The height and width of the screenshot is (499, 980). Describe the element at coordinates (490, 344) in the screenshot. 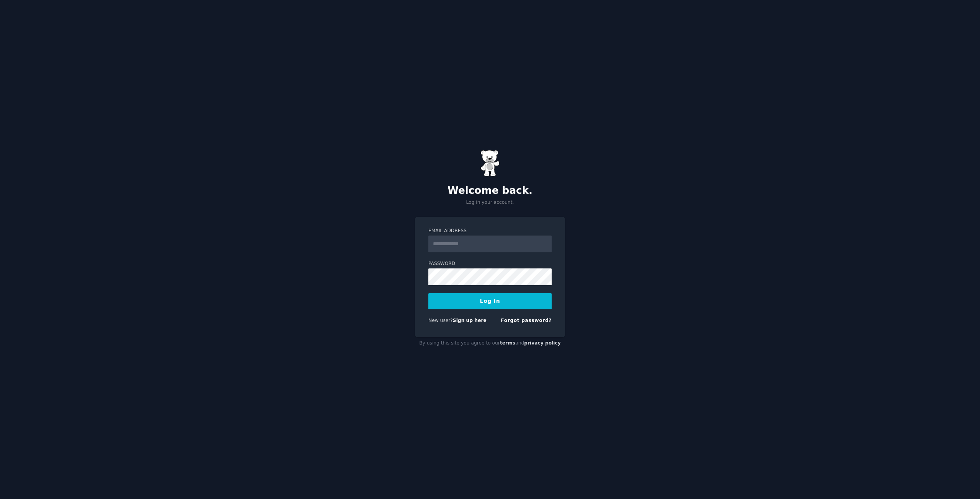

I see `div: By using this site you agree to our and` at that location.